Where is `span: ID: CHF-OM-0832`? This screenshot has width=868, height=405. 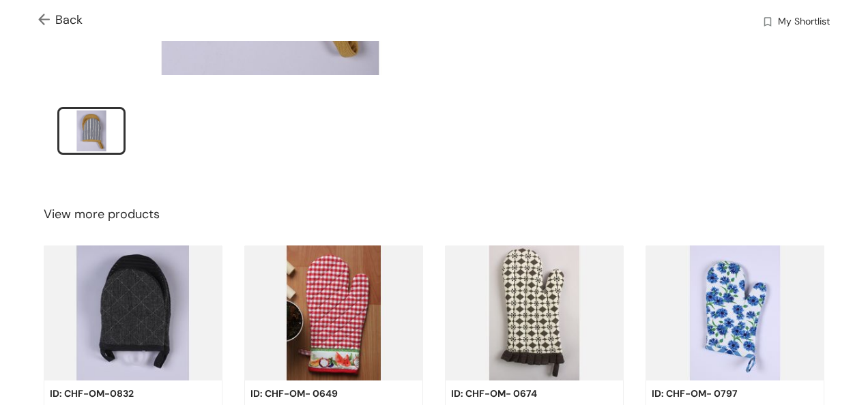
span: ID: CHF-OM-0832 is located at coordinates (91, 393).